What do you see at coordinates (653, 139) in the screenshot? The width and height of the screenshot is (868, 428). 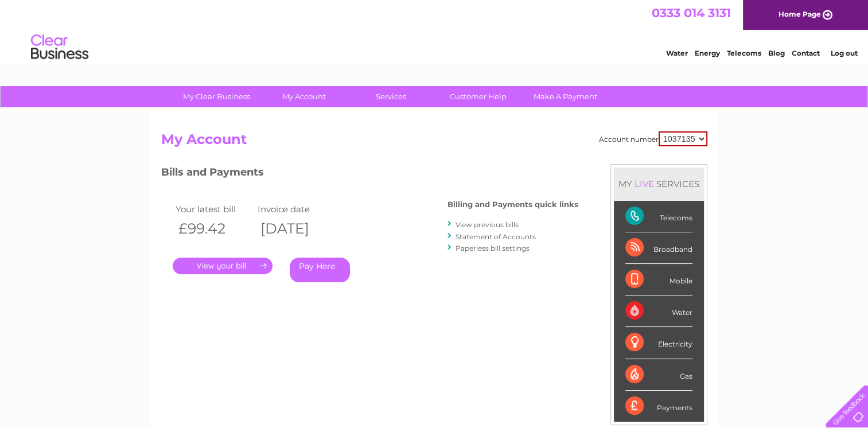 I see `div: Account number` at bounding box center [653, 139].